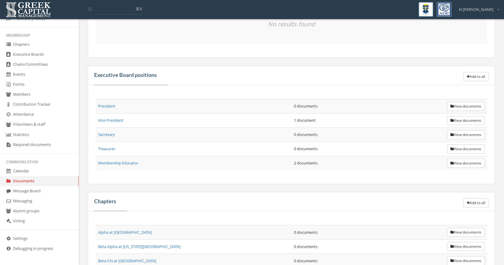 Image resolution: width=504 pixels, height=265 pixels. What do you see at coordinates (125, 75) in the screenshot?
I see `h4: Executive Board positions` at bounding box center [125, 75].